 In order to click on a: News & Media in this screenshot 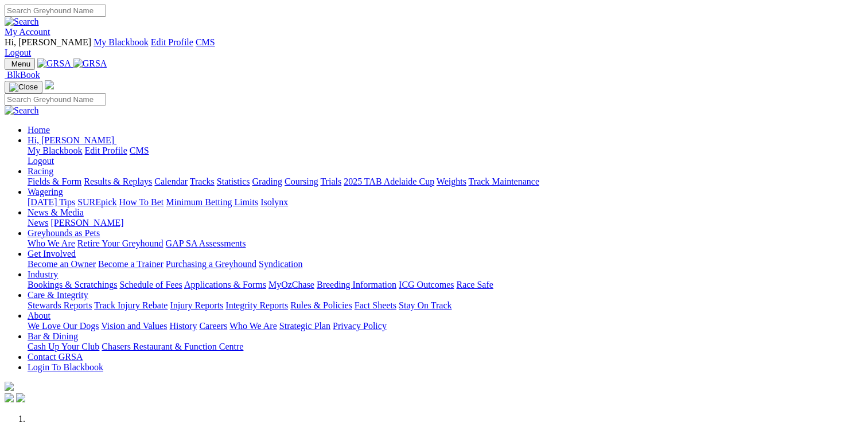, I will do `click(55, 212)`.